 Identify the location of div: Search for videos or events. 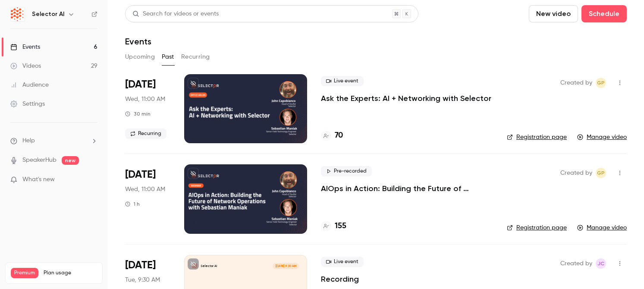
(175, 14).